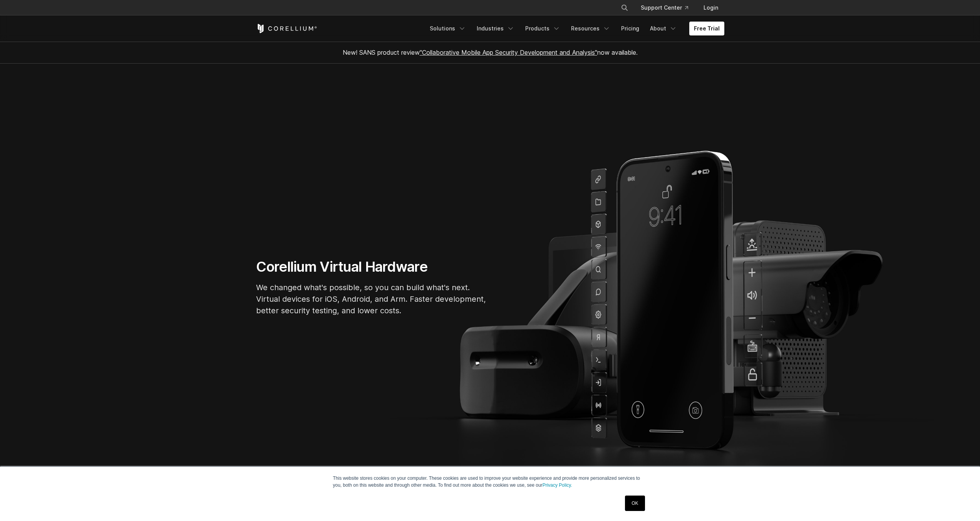 Image resolution: width=980 pixels, height=521 pixels. I want to click on a: Login, so click(711, 7).